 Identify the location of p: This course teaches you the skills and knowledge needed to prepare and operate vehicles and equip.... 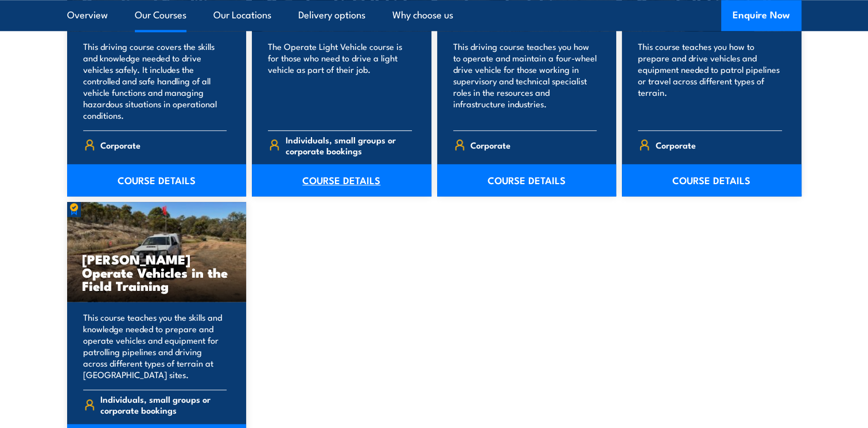
(155, 346).